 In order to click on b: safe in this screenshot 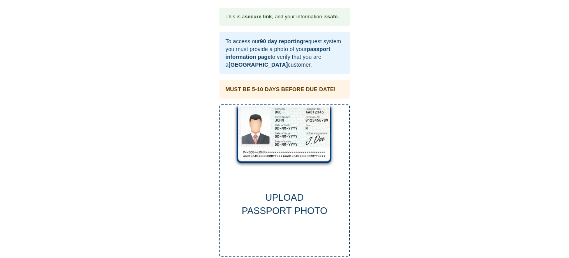, I will do `click(333, 16)`.